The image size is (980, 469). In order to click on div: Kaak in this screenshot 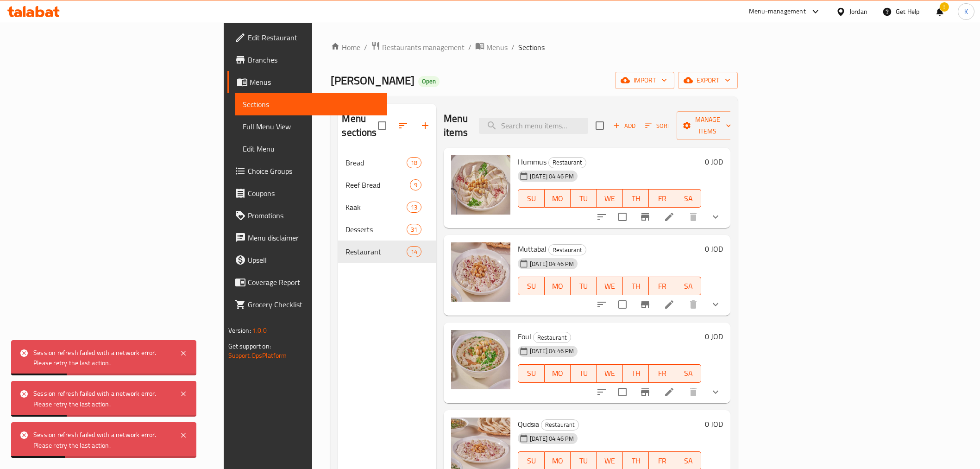, I will do `click(375, 207)`.